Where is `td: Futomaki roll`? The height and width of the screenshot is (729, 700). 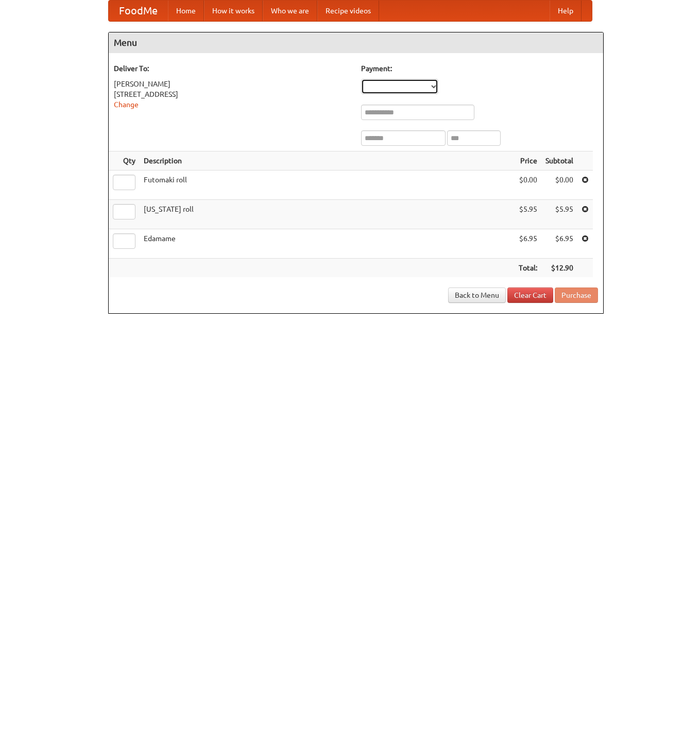
td: Futomaki roll is located at coordinates (327, 185).